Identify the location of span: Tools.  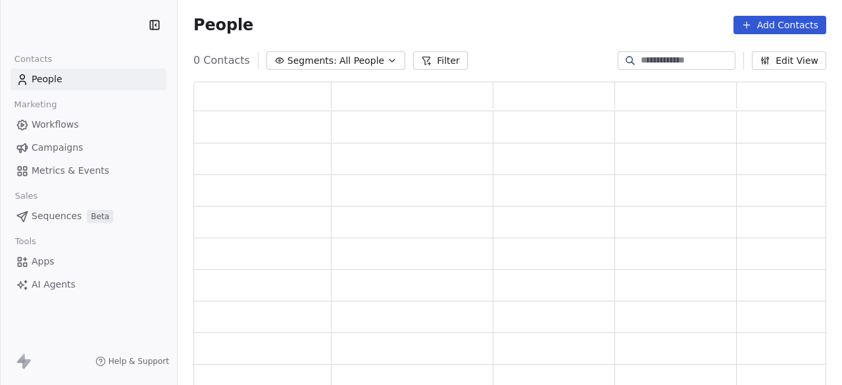
(25, 242).